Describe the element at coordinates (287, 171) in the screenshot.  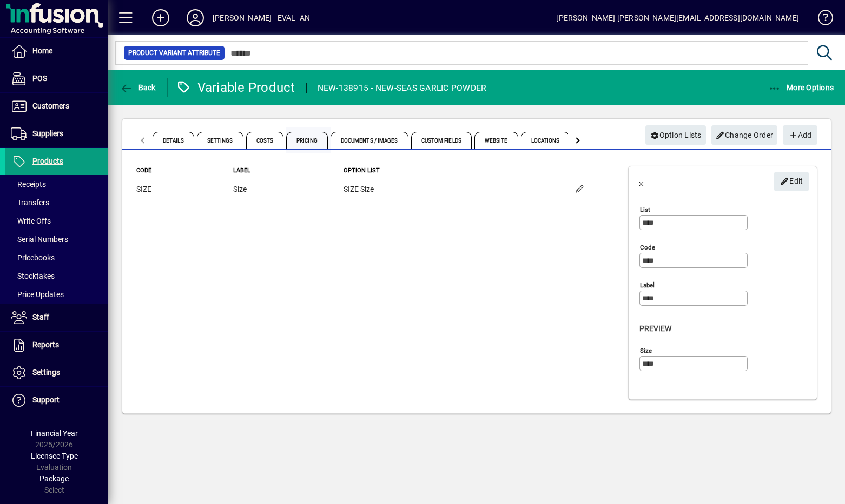
I see `th: Label` at that location.